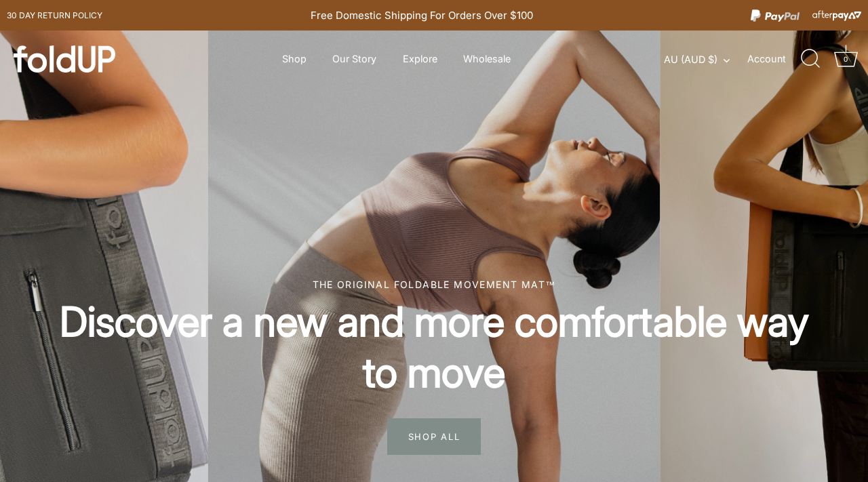 The width and height of the screenshot is (868, 482). What do you see at coordinates (846, 59) in the screenshot?
I see `div: 0` at bounding box center [846, 59].